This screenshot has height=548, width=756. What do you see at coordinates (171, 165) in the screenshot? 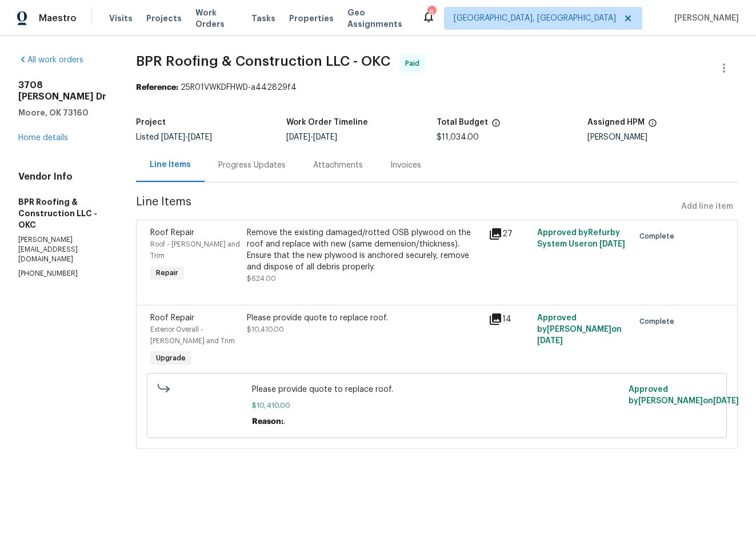
I see `div: Line Items` at bounding box center [171, 165].